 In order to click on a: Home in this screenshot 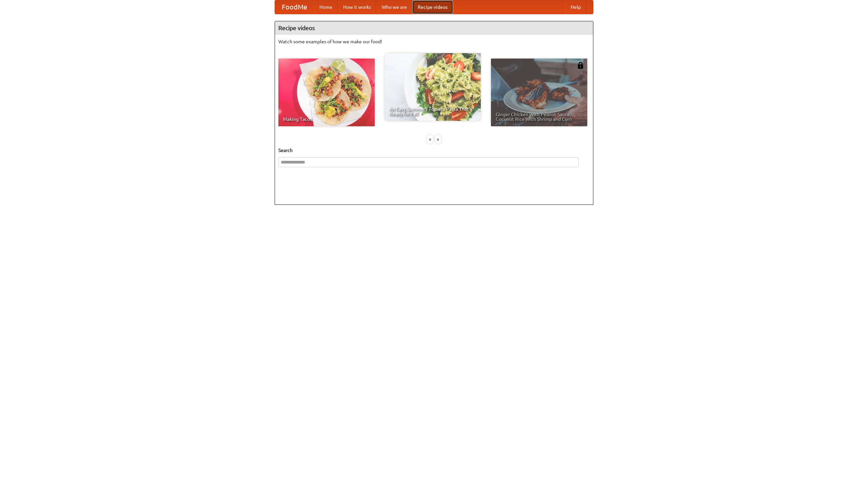, I will do `click(326, 7)`.